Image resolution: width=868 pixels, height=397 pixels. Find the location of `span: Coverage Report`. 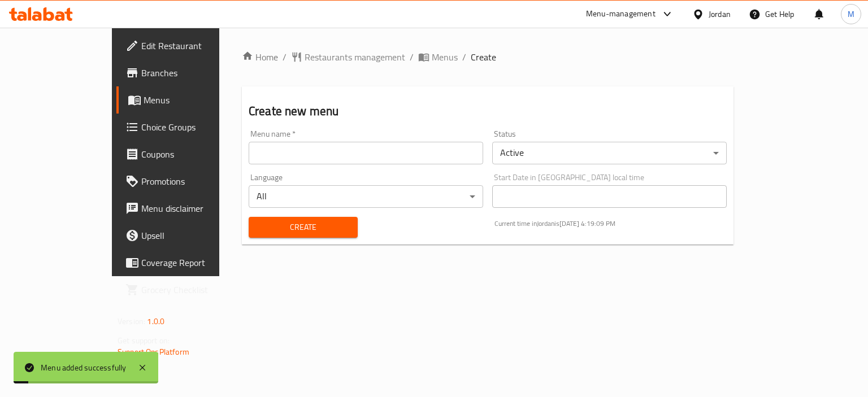

span: Coverage Report is located at coordinates (194, 263).